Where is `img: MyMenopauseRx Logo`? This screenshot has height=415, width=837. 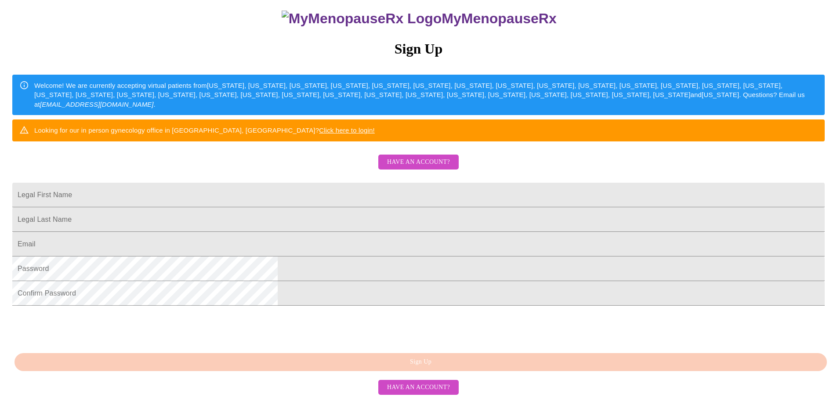
img: MyMenopauseRx Logo is located at coordinates (362, 18).